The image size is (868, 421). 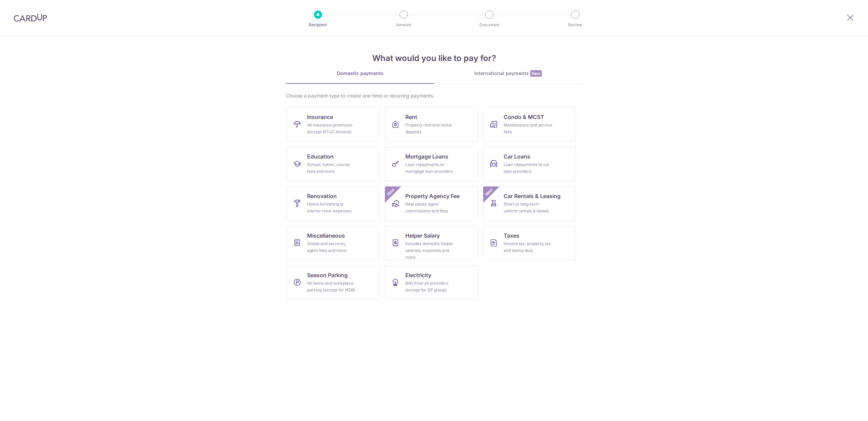 I want to click on a: TaxesIncome tax, property tax and stamp duty, so click(x=529, y=243).